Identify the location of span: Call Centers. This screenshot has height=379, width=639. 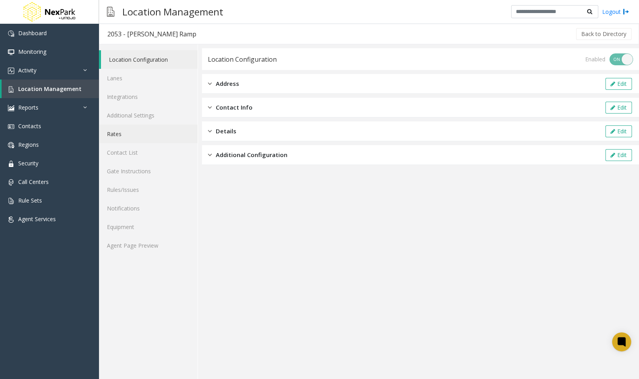
(33, 182).